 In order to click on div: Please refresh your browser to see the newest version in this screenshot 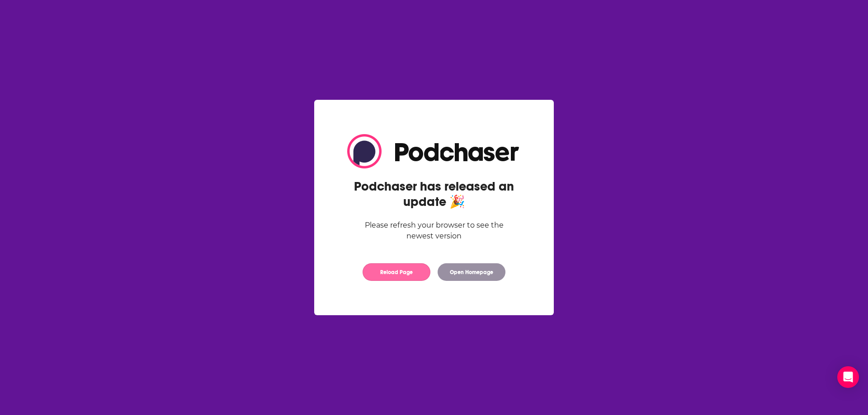, I will do `click(434, 231)`.